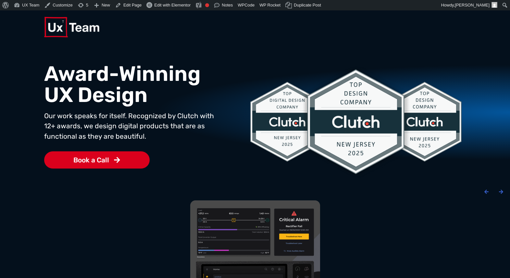  What do you see at coordinates (501, 192) in the screenshot?
I see `div: Next` at bounding box center [501, 192].